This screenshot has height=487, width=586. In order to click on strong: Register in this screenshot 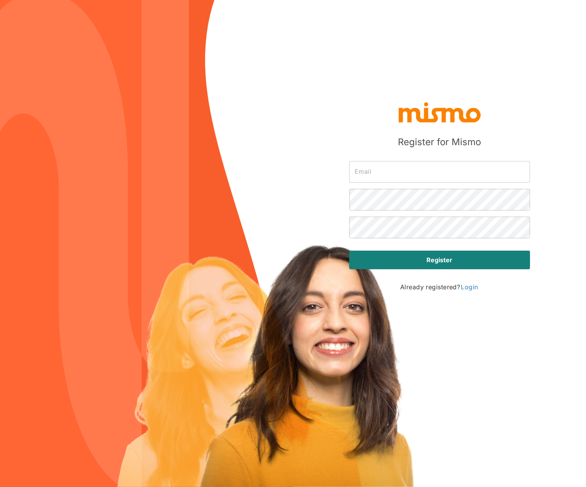, I will do `click(439, 260)`.